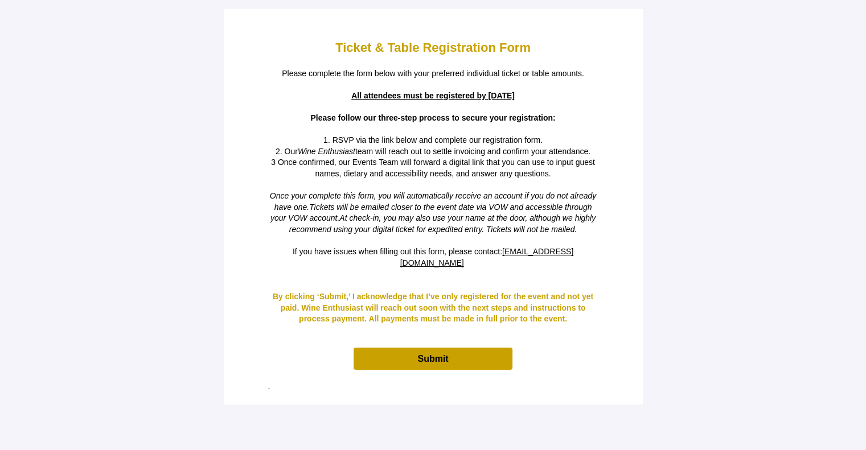 The width and height of the screenshot is (866, 450). I want to click on span: Tickets will be emailed closer to the event date via VOW and accessible through your VOW account., so click(431, 213).